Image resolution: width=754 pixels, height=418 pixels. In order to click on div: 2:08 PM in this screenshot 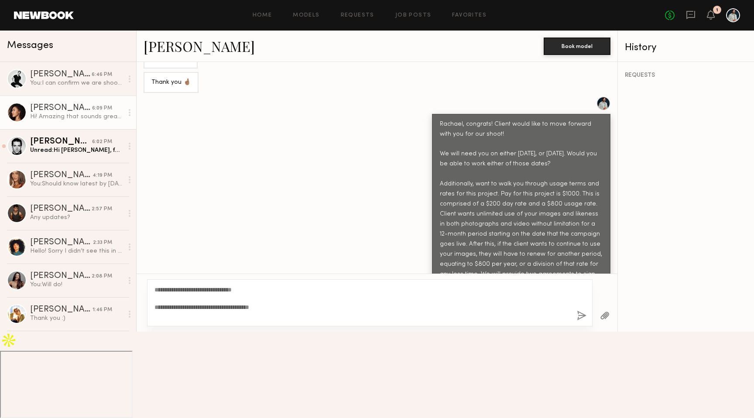, I will do `click(102, 276)`.